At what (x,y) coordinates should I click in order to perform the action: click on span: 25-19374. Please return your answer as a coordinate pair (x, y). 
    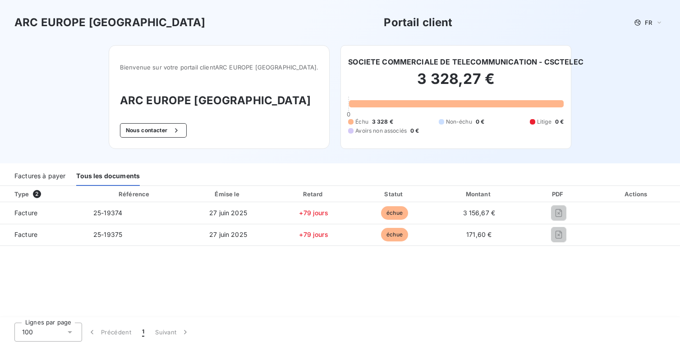
    Looking at the image, I should click on (108, 212).